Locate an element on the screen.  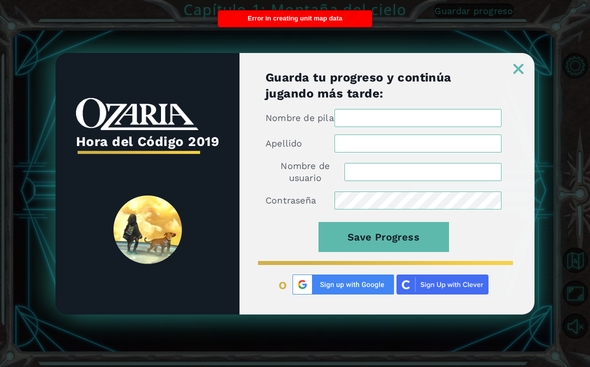
span: Error in creating unit map data is located at coordinates (295, 18).